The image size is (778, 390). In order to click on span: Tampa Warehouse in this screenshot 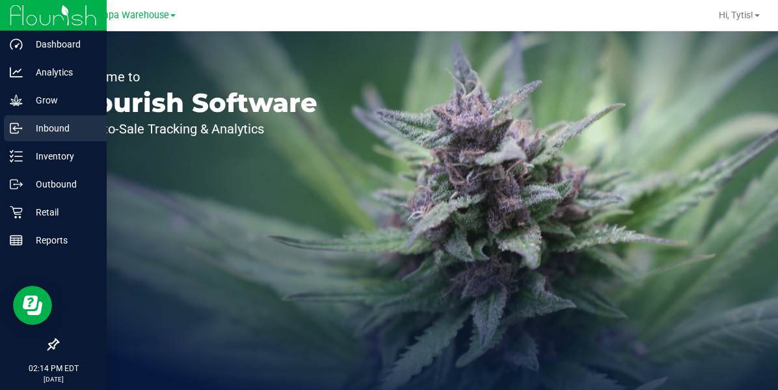, I will do `click(129, 15)`.